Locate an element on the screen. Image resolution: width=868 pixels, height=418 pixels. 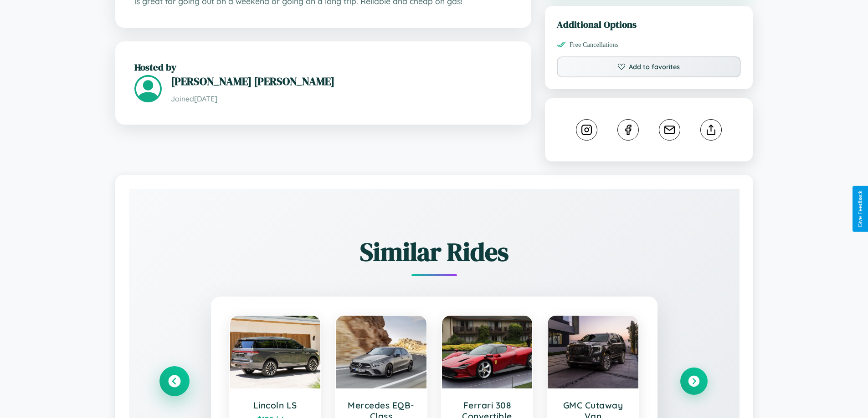
h3: Additional Options is located at coordinates (649, 24).